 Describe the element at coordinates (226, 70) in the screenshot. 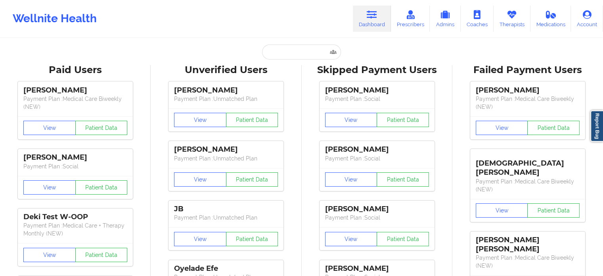

I see `div: Unverified Users` at that location.